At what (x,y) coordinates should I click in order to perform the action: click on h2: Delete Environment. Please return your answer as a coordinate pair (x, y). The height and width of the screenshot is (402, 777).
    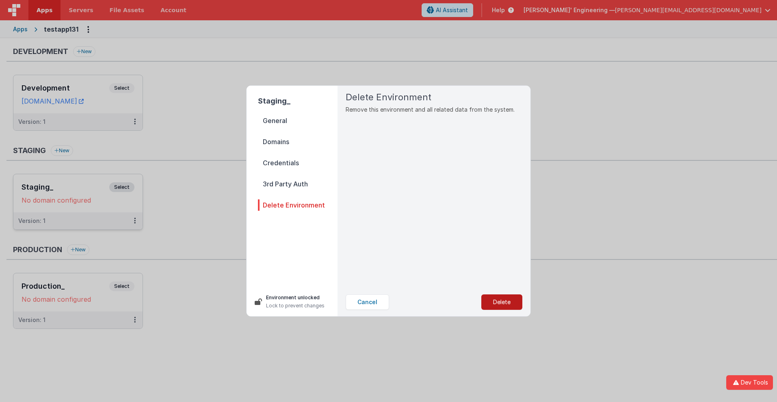
    Looking at the image, I should click on (434, 97).